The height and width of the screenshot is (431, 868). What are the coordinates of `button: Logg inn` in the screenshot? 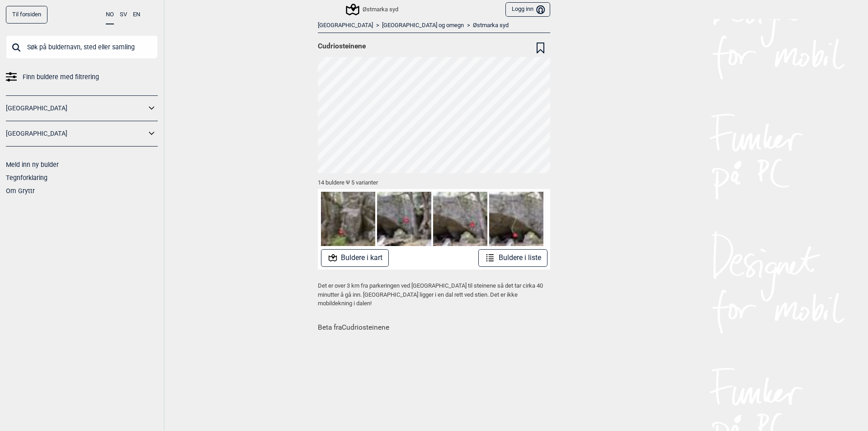 It's located at (527, 9).